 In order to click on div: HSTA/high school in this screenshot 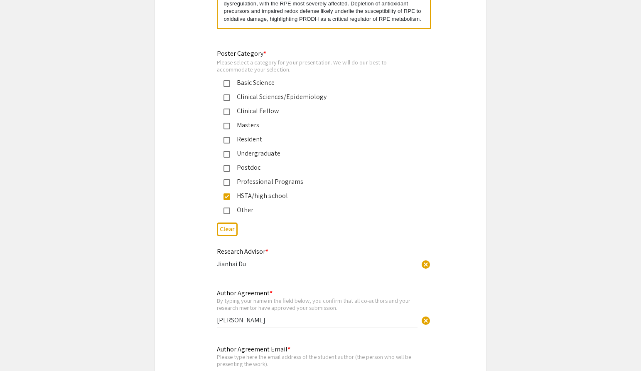, I will do `click(318, 196)`.